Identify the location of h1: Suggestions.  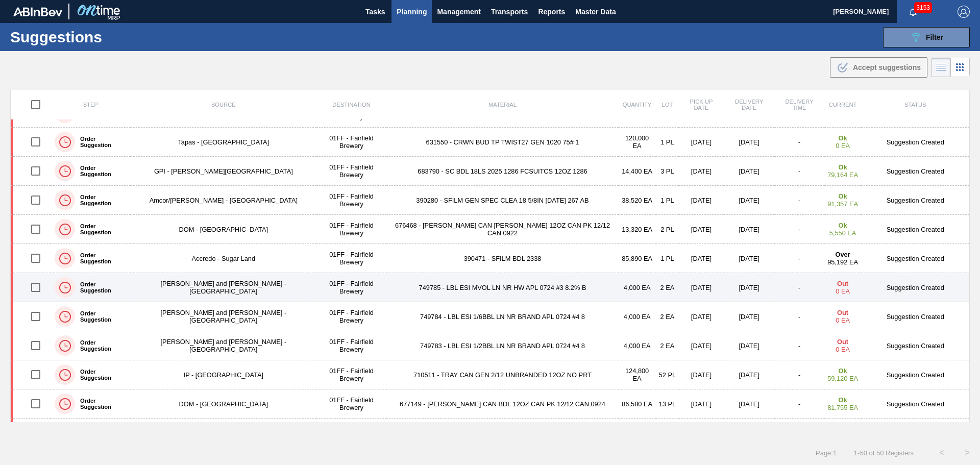
(101, 37).